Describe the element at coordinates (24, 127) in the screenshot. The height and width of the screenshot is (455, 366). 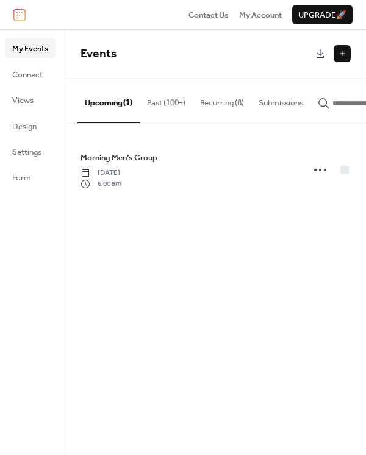
I see `span: Design` at that location.